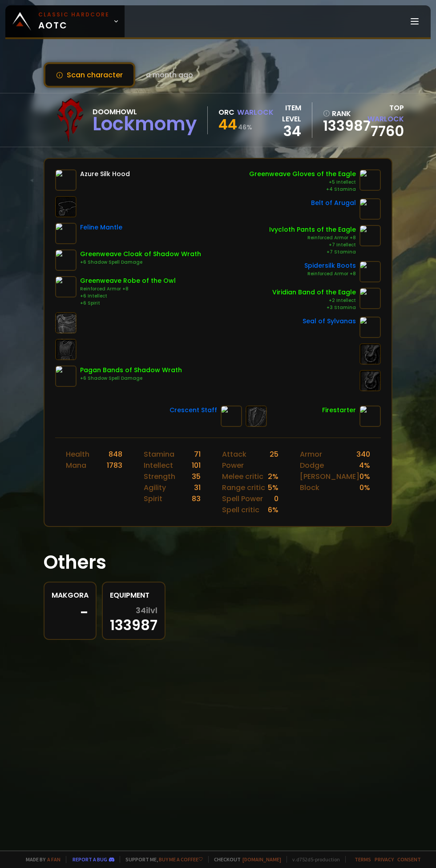 This screenshot has width=436, height=868. Describe the element at coordinates (134, 610) in the screenshot. I see `a: Equipment34ilvl133987` at that location.